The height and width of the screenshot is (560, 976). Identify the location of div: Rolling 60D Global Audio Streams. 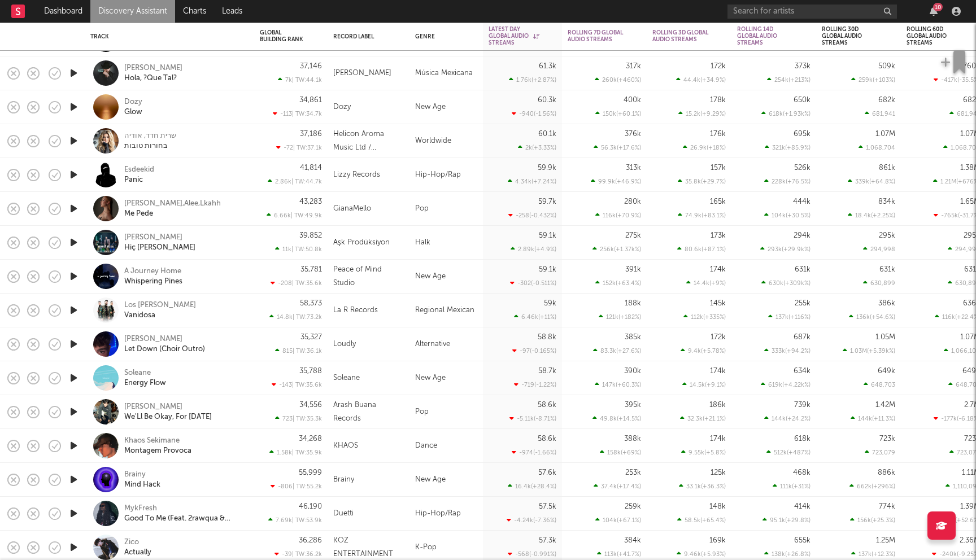
(934, 36).